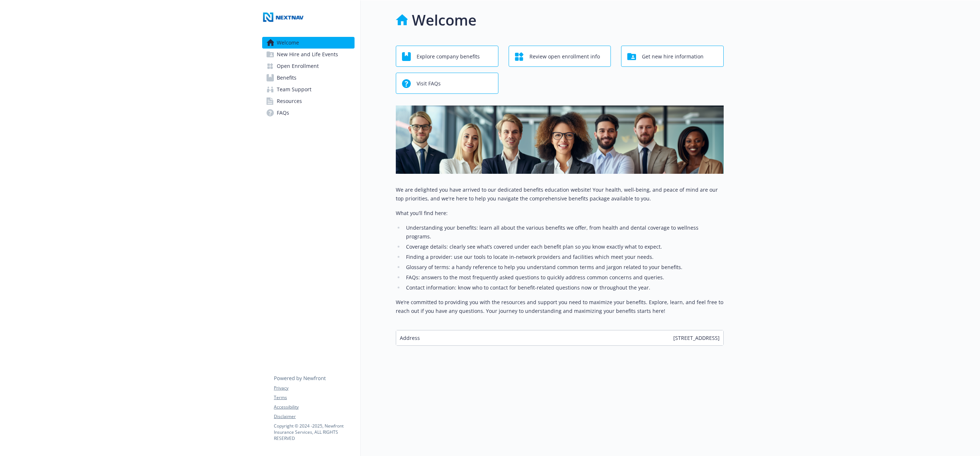  Describe the element at coordinates (565, 56) in the screenshot. I see `span: Review open enrollment info` at that location.